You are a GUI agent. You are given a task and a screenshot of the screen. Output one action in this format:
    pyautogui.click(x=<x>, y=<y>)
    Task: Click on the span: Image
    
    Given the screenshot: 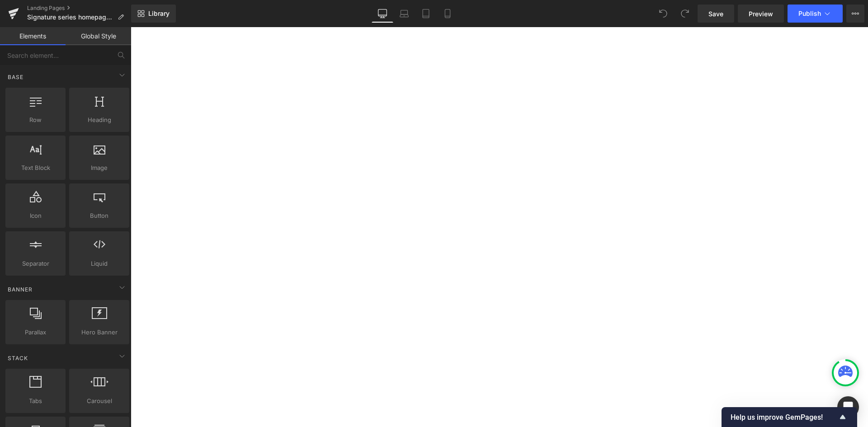 What is the action you would take?
    pyautogui.click(x=99, y=167)
    